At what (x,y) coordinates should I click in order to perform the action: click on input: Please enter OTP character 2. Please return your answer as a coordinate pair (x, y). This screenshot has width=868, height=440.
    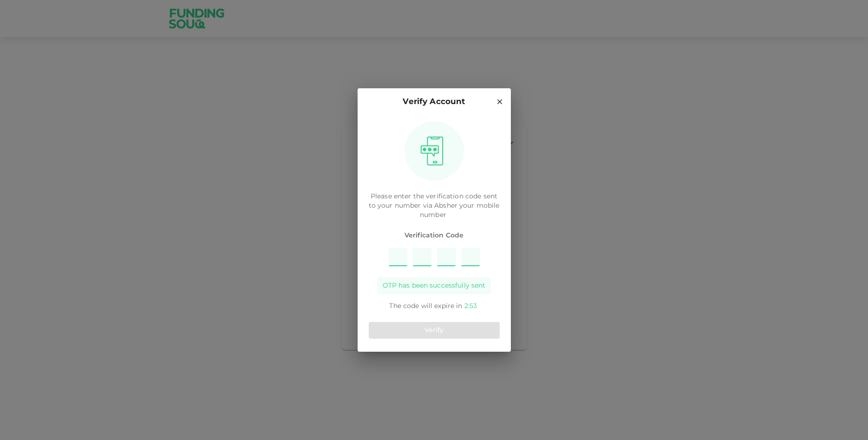
    Looking at the image, I should click on (422, 257).